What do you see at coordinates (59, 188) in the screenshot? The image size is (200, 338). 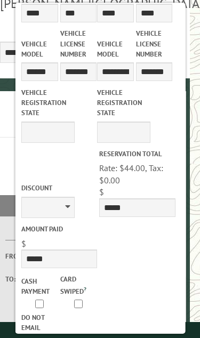 I see `label: Discount` at bounding box center [59, 188].